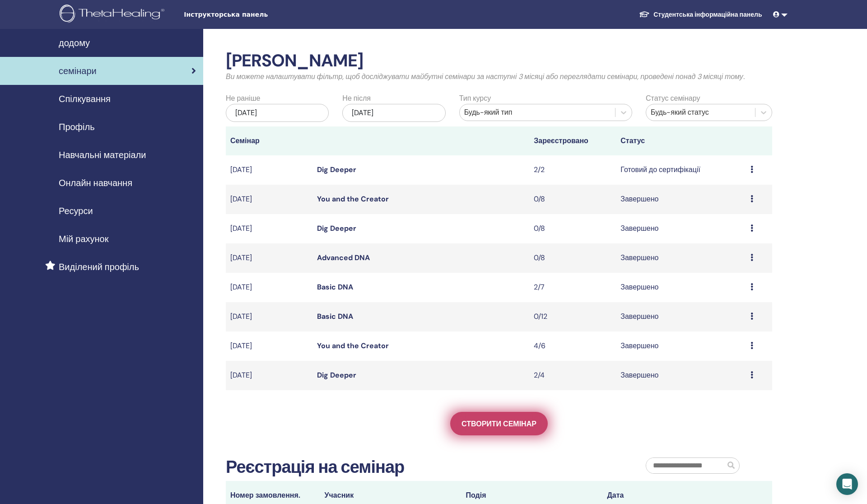 Image resolution: width=867 pixels, height=504 pixels. What do you see at coordinates (681, 141) in the screenshot?
I see `th: Статус` at bounding box center [681, 141].